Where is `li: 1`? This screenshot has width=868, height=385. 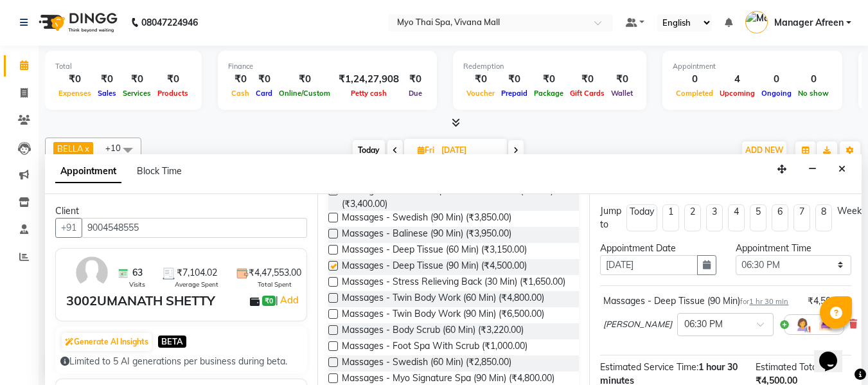
li: 1 is located at coordinates (671, 218).